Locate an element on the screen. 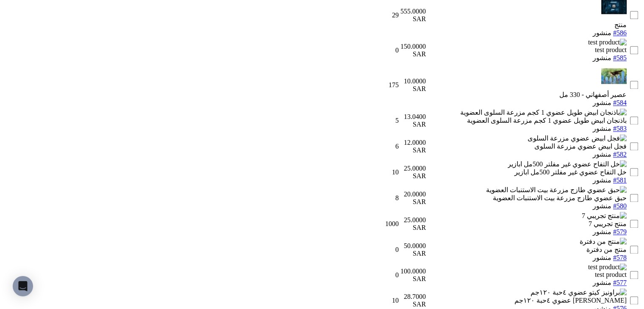 This screenshot has height=309, width=644. a: #585 is located at coordinates (620, 58).